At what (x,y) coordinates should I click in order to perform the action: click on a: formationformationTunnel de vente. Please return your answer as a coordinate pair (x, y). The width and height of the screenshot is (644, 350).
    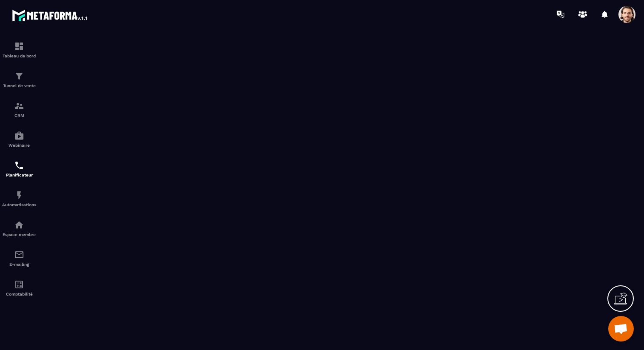
    Looking at the image, I should click on (19, 80).